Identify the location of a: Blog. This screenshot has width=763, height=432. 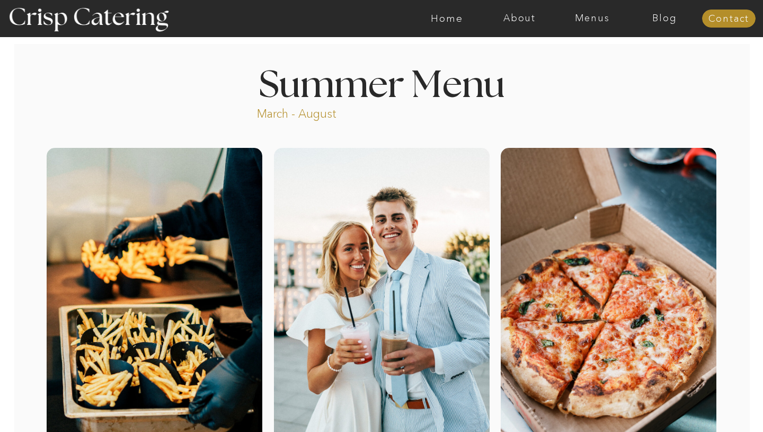
(664, 19).